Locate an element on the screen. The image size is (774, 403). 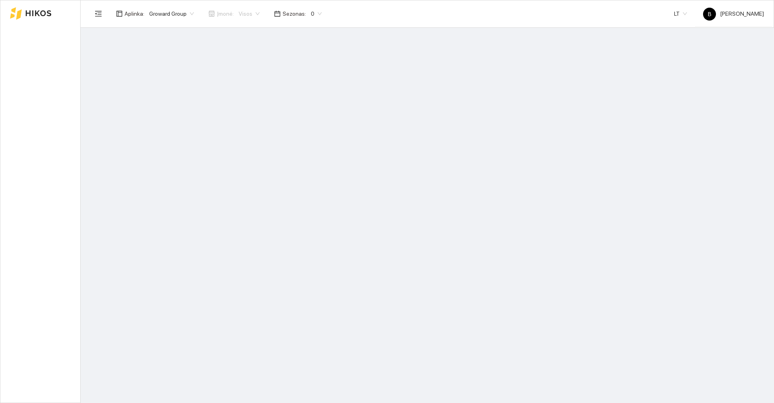
span: Aplinka : is located at coordinates (134, 14).